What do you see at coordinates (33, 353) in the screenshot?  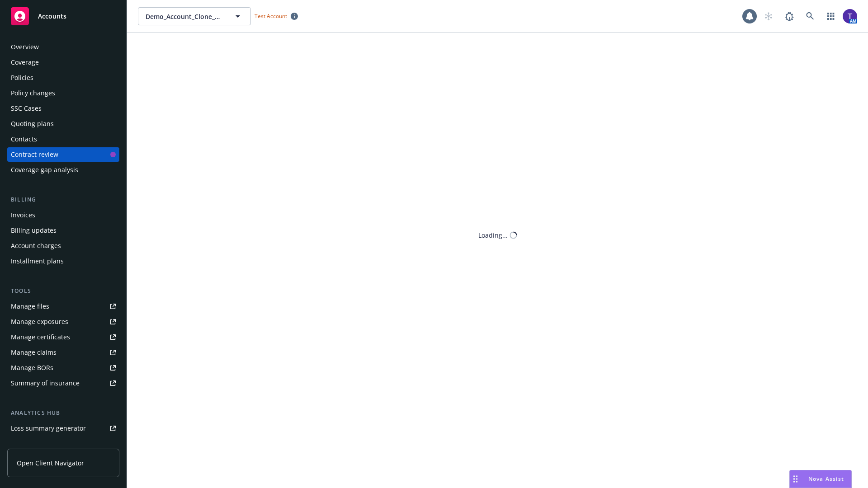 I see `div: Manage claims` at bounding box center [33, 353].